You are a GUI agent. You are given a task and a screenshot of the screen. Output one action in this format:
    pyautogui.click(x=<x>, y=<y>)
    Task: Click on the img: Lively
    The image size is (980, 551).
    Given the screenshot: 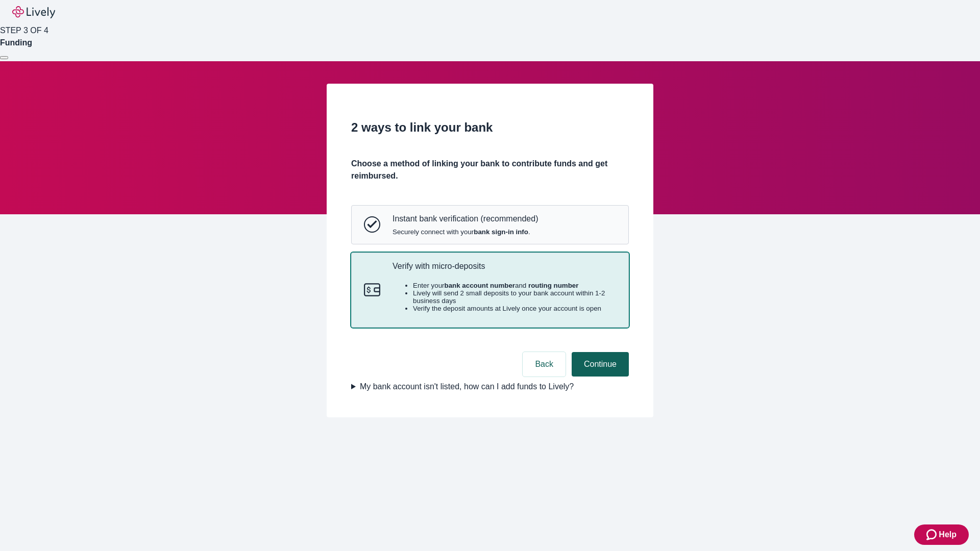 What is the action you would take?
    pyautogui.click(x=33, y=12)
    